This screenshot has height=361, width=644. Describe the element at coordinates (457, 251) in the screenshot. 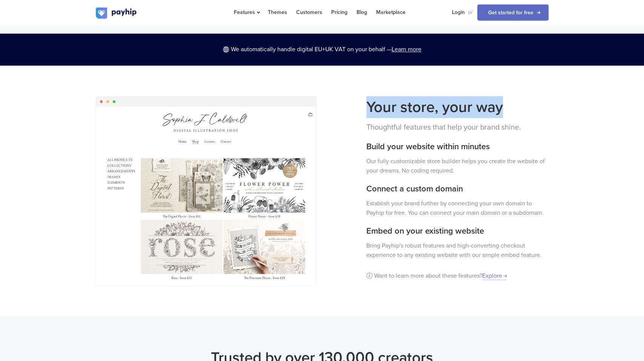

I see `p: Bring Payhip's robust features and high-converting checkout experience to any existing website wi...` at that location.